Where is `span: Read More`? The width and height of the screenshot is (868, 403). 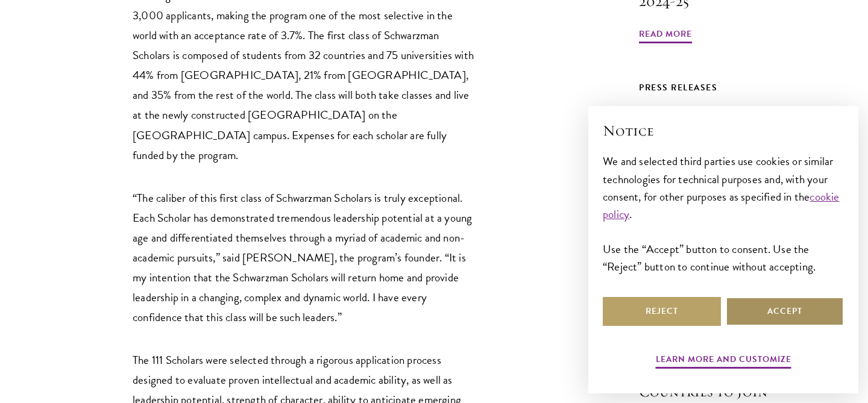 span: Read More is located at coordinates (666, 35).